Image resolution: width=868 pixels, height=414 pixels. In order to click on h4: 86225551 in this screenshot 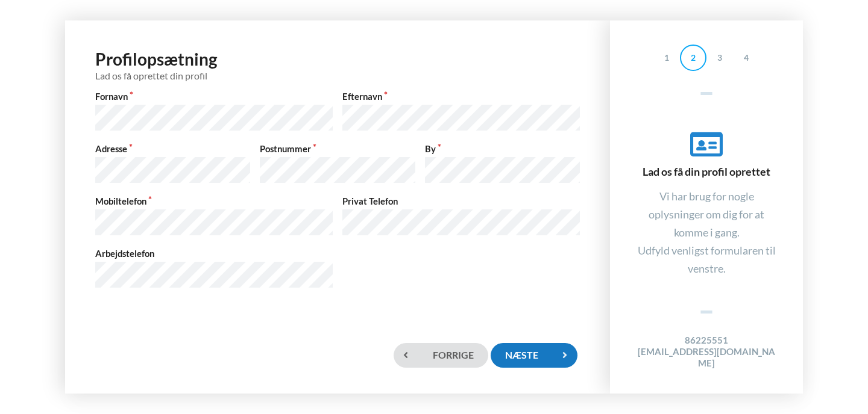, I will do `click(706, 340)`.